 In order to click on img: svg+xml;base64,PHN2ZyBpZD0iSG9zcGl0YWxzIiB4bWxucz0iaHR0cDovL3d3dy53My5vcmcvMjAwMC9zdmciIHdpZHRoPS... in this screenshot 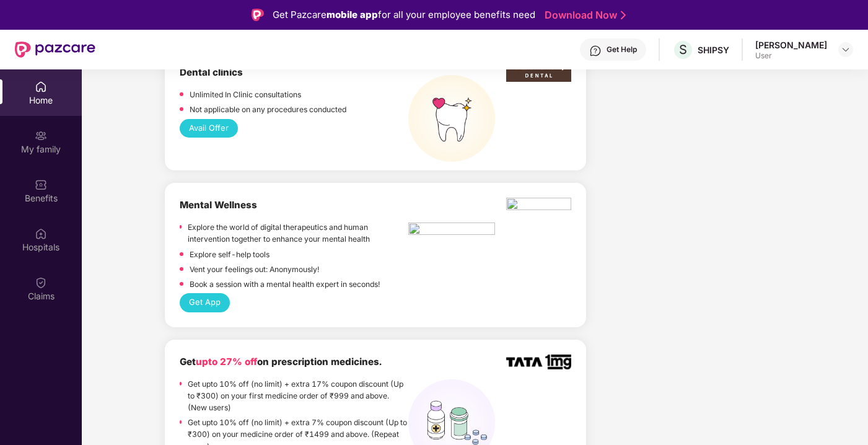, I will do `click(41, 233)`.